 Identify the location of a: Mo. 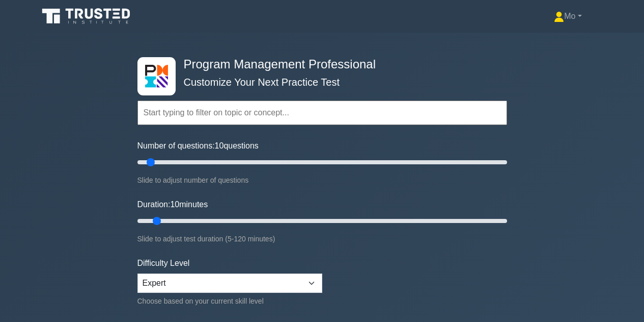
(568, 16).